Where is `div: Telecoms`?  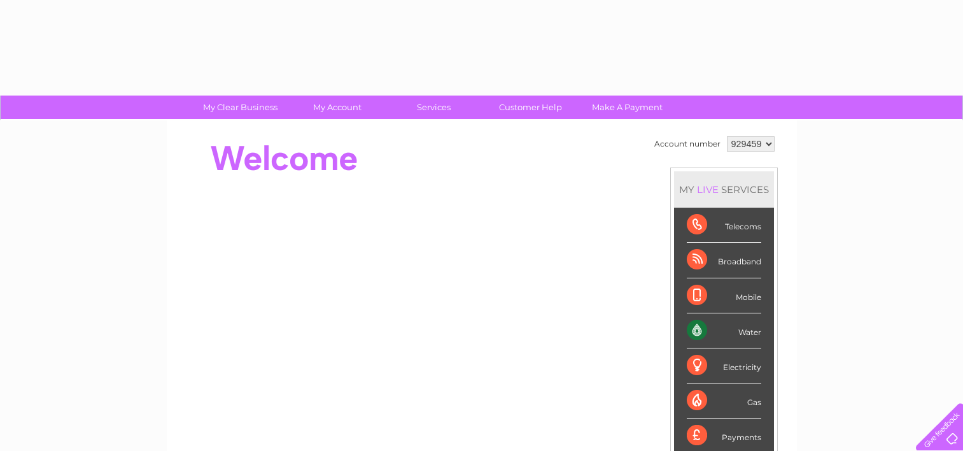 div: Telecoms is located at coordinates (724, 225).